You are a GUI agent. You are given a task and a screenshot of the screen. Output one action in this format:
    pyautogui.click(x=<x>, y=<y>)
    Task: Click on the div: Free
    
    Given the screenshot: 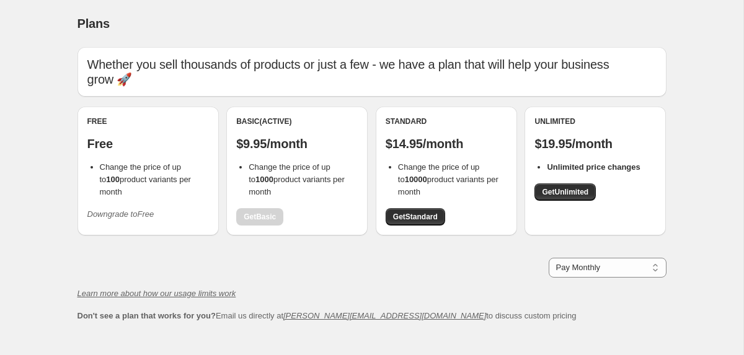 What is the action you would take?
    pyautogui.click(x=148, y=122)
    